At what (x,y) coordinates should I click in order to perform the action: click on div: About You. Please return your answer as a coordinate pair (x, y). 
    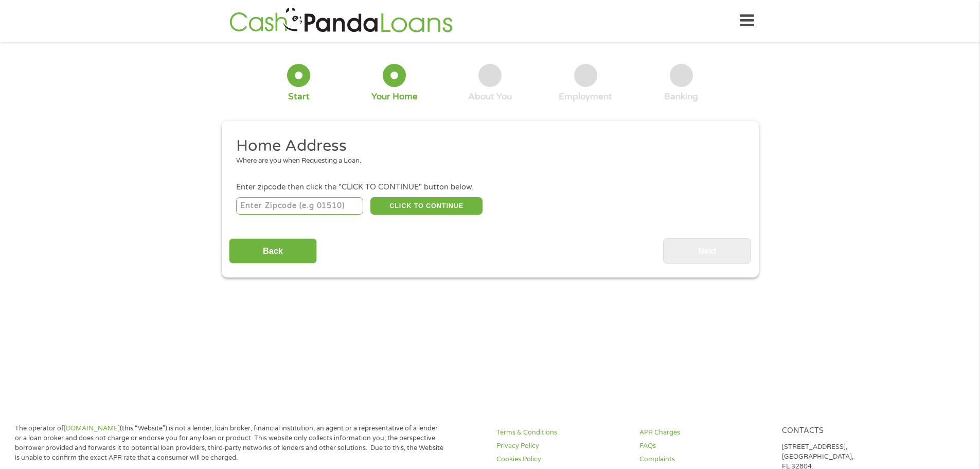
    Looking at the image, I should click on (490, 96).